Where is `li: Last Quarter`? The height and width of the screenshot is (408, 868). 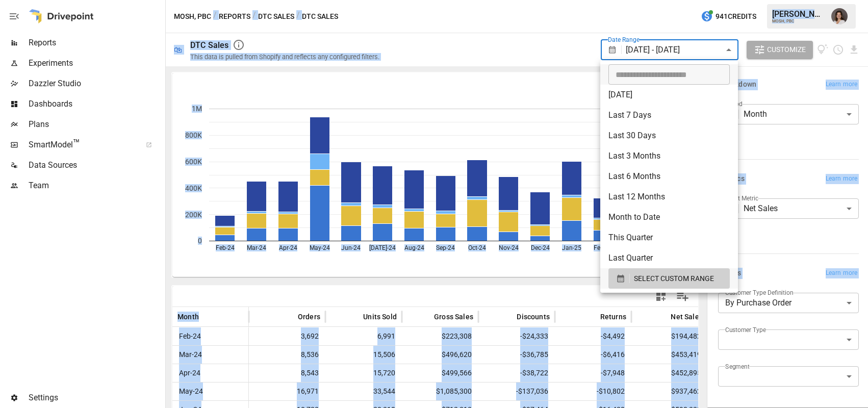
li: Last Quarter is located at coordinates (669, 258).